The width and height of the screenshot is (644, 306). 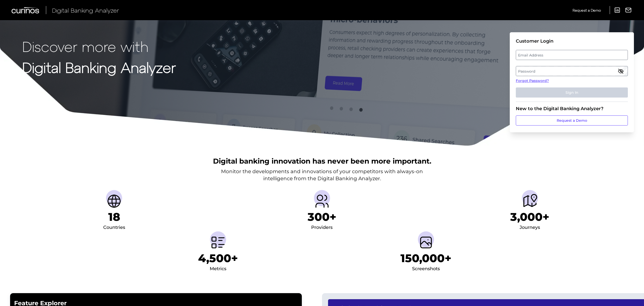 What do you see at coordinates (26, 10) in the screenshot?
I see `img: Curinos` at bounding box center [26, 10].